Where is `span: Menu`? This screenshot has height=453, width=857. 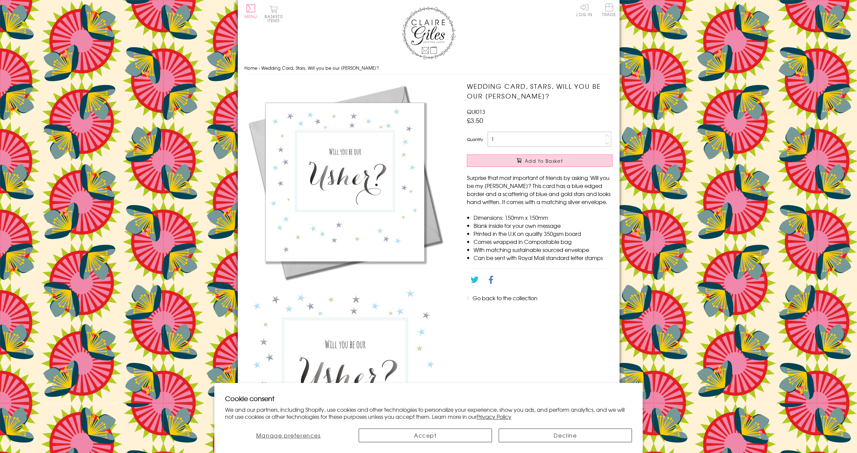
span: Menu is located at coordinates (251, 16).